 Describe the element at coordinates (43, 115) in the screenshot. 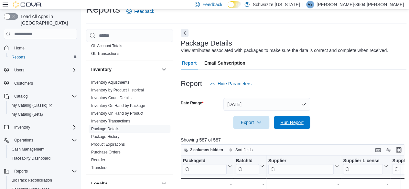

I see `span: My Catalog (Beta)` at that location.